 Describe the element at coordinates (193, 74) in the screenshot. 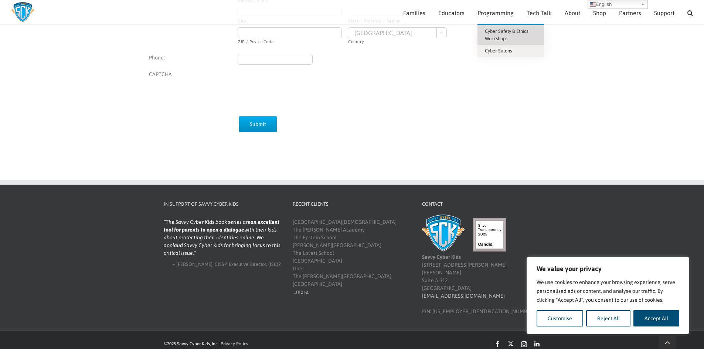

I see `label: CAPTCHA` at that location.